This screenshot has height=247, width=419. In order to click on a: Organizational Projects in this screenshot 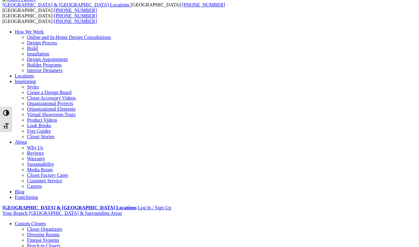, I will do `click(50, 103)`.